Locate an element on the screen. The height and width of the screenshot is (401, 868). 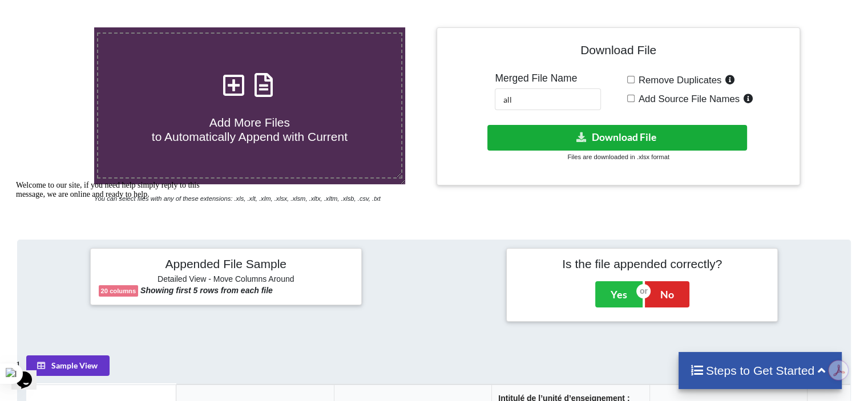
button: No is located at coordinates (667, 295).